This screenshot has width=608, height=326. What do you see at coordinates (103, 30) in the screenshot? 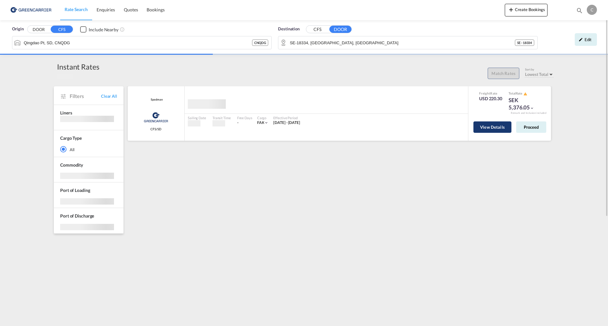
I see `div: Include Nearby` at bounding box center [103, 30].